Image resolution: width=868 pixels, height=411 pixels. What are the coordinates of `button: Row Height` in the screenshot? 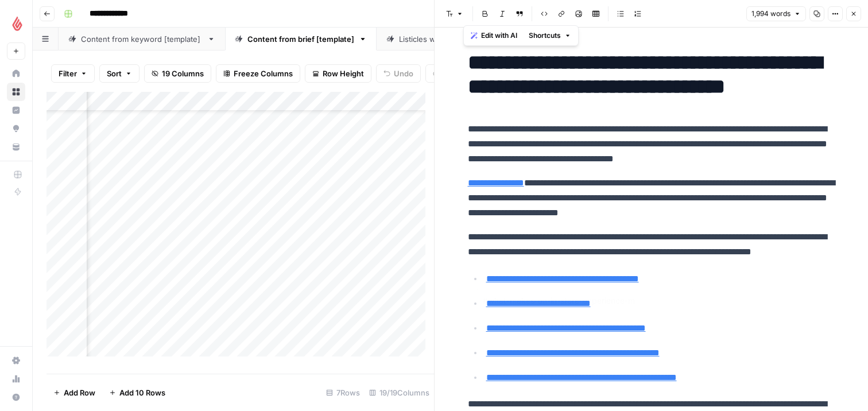 It's located at (338, 73).